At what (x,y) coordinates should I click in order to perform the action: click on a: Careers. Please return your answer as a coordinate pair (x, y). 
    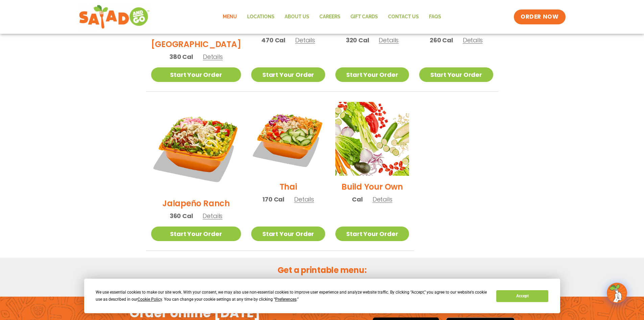
    Looking at the image, I should click on (330, 17).